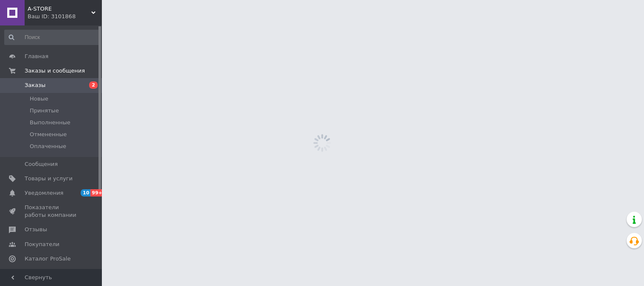 The image size is (644, 286). Describe the element at coordinates (47, 259) in the screenshot. I see `span: Каталог ProSale` at that location.